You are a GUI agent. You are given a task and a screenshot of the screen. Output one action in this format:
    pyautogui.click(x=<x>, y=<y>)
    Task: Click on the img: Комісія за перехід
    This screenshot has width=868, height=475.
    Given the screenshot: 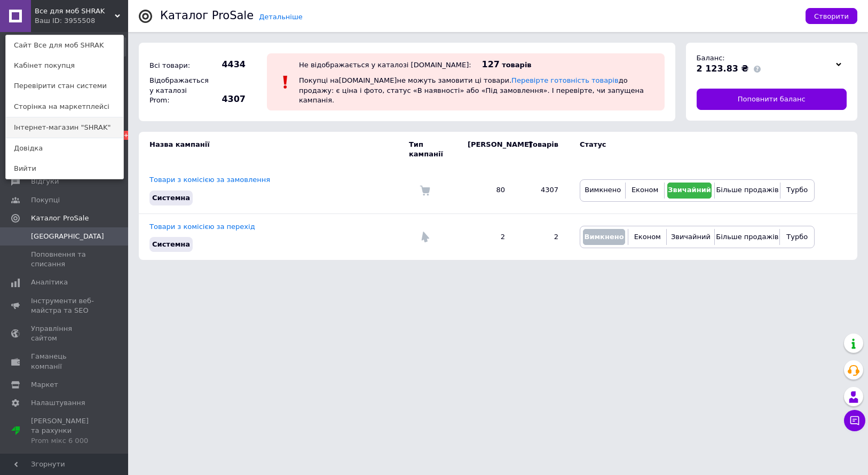 What is the action you would take?
    pyautogui.click(x=425, y=237)
    